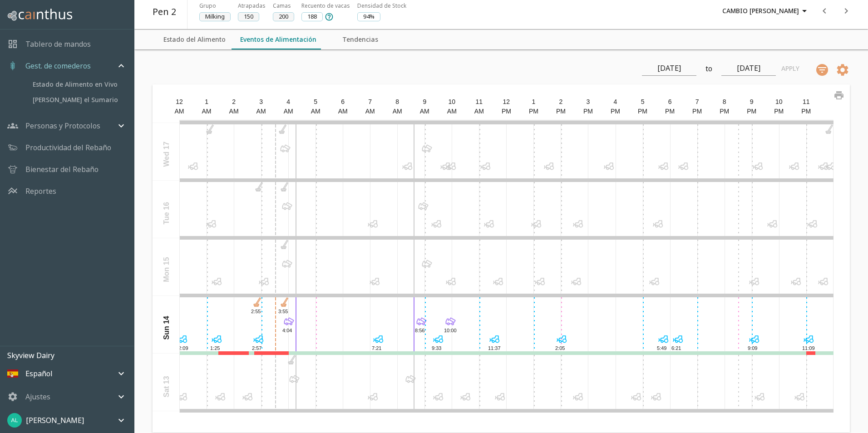  I want to click on span: 3:55, so click(283, 311).